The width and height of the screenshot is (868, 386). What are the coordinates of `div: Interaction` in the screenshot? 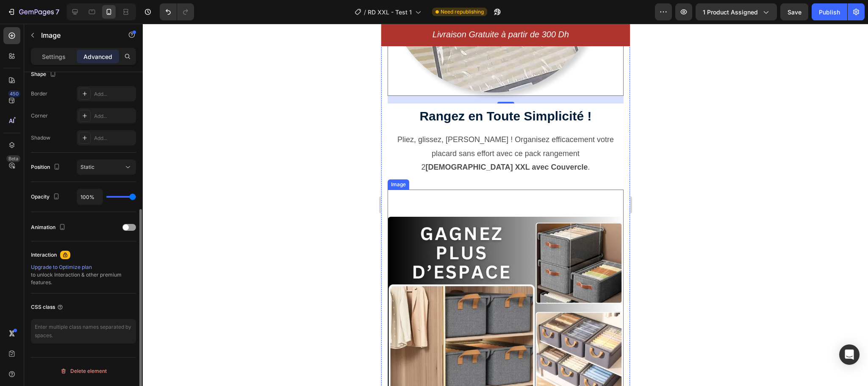 It's located at (43, 254).